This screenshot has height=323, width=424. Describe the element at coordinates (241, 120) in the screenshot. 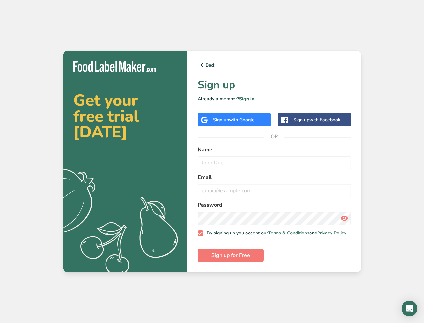

I see `span: with Google` at that location.